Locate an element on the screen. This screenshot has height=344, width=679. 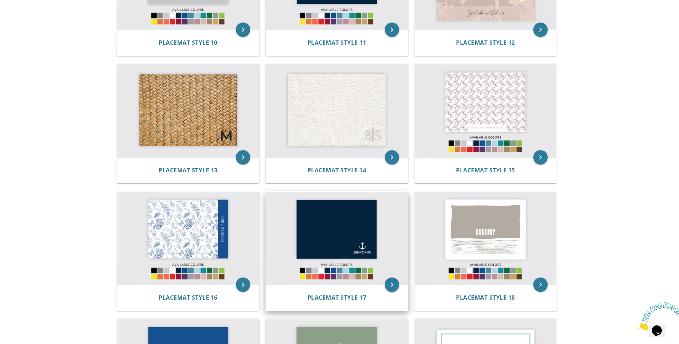
a: Placemat Style 11 is located at coordinates (337, 43).